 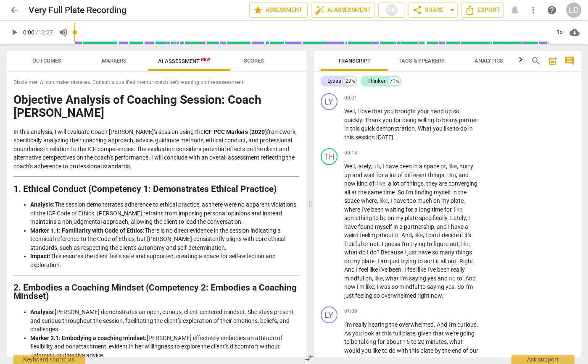 What do you see at coordinates (560, 32) in the screenshot?
I see `div: 1x` at bounding box center [560, 32].